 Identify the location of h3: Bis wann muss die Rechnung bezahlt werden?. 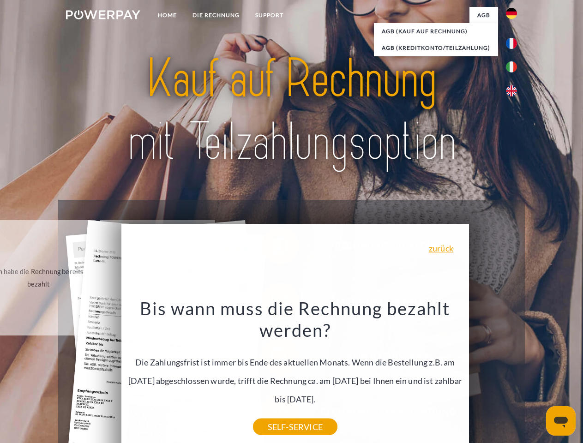
(295, 319).